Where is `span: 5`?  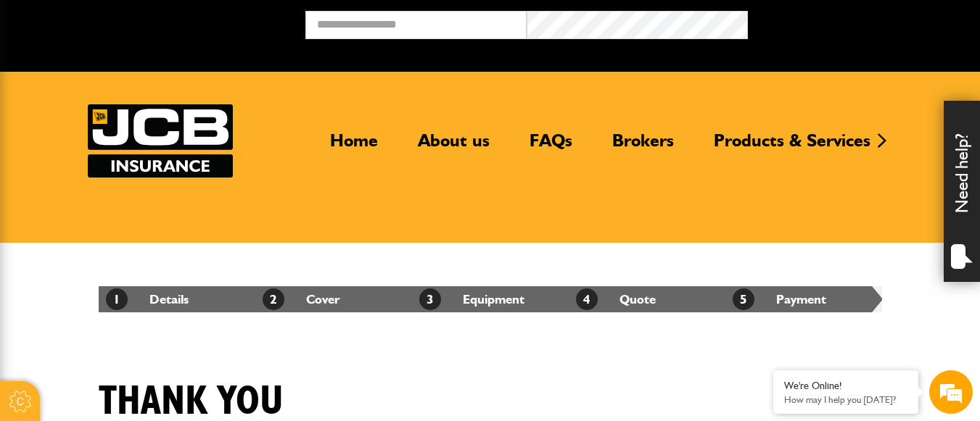 span: 5 is located at coordinates (743, 300).